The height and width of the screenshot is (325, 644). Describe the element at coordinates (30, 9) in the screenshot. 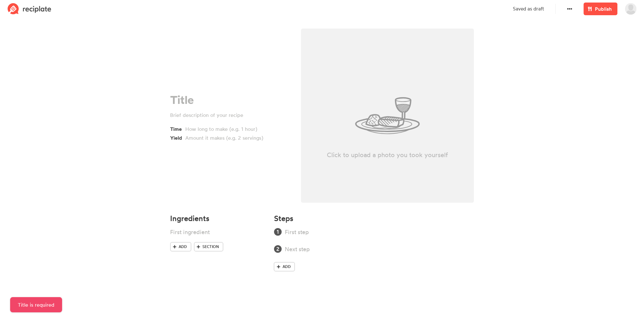

I see `img: Reciplate` at that location.